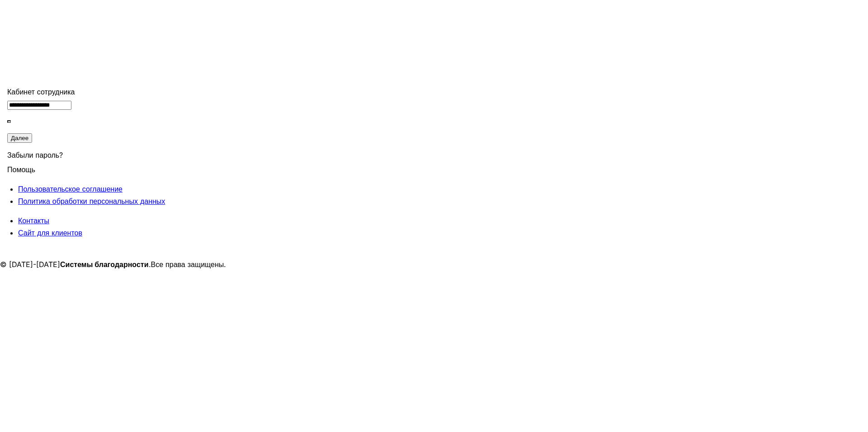  Describe the element at coordinates (102, 154) in the screenshot. I see `div: Забыли пароль?` at that location.